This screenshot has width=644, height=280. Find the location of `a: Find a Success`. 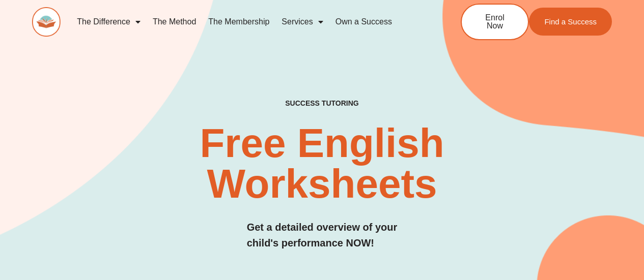

a: Find a Success is located at coordinates (570, 21).